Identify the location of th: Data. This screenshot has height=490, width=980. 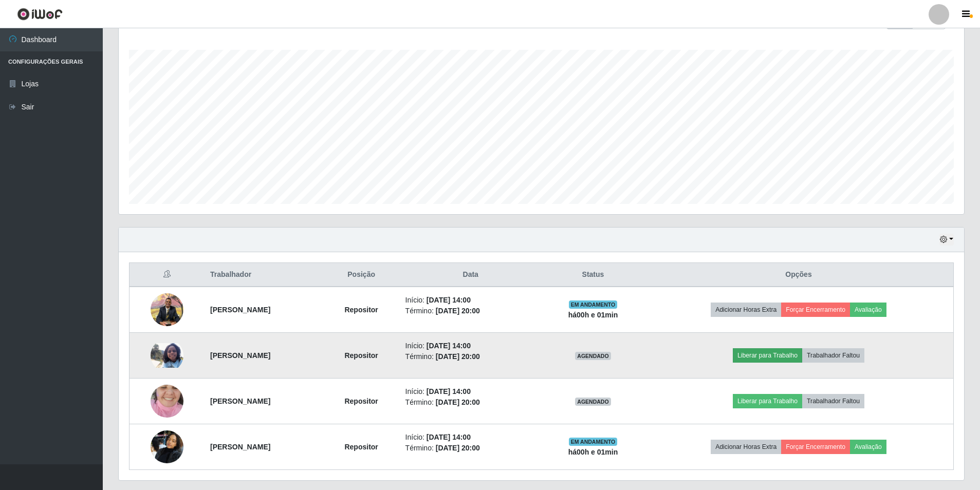
(471, 275).